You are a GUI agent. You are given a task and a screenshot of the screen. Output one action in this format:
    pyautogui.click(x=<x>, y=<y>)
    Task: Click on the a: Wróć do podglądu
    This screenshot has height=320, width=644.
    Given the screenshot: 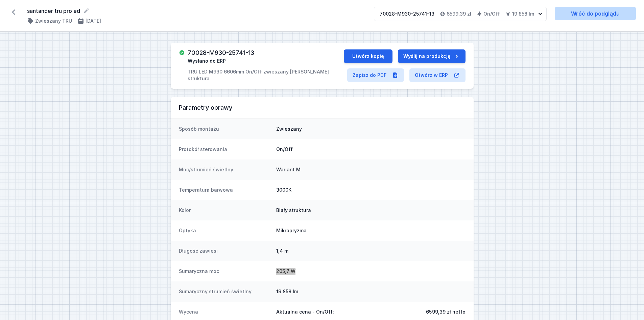 What is the action you would take?
    pyautogui.click(x=595, y=14)
    